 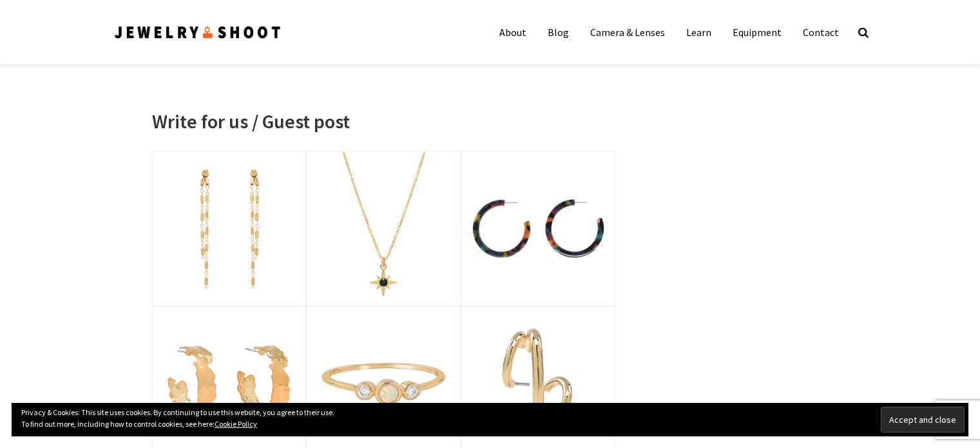 I want to click on a: About, so click(x=513, y=32).